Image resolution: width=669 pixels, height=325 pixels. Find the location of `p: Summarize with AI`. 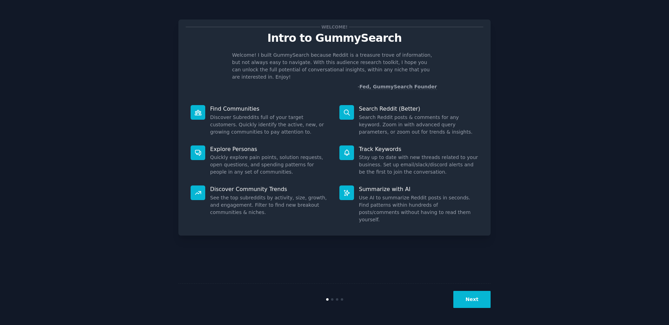

p: Summarize with AI is located at coordinates (418, 189).